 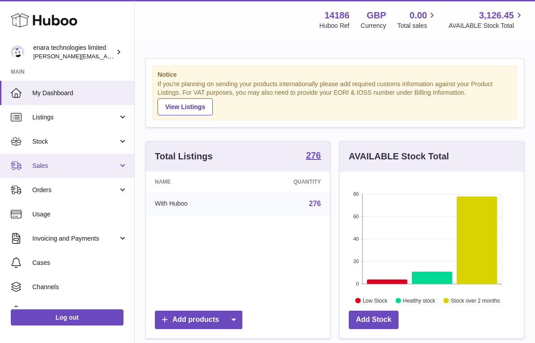 I want to click on text: 40, so click(x=356, y=239).